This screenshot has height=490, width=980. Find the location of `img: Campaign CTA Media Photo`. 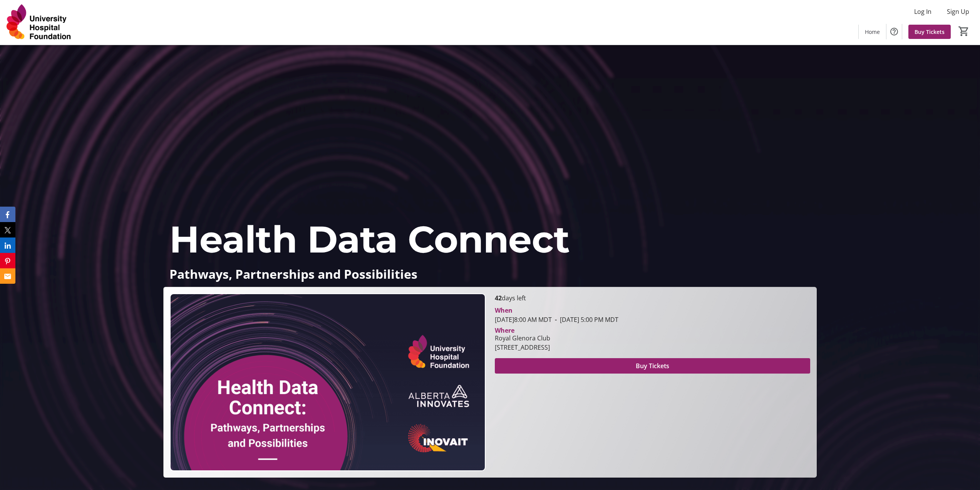

img: Campaign CTA Media Photo is located at coordinates (327, 382).